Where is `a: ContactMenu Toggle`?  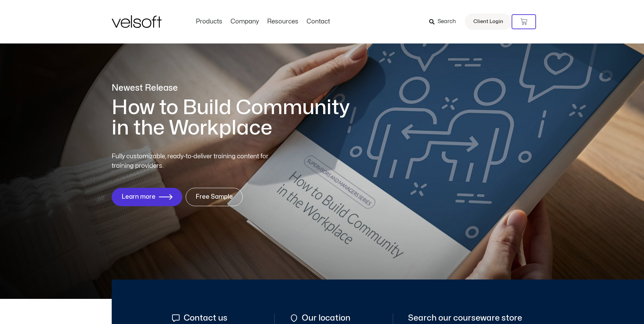 a: ContactMenu Toggle is located at coordinates (318, 22).